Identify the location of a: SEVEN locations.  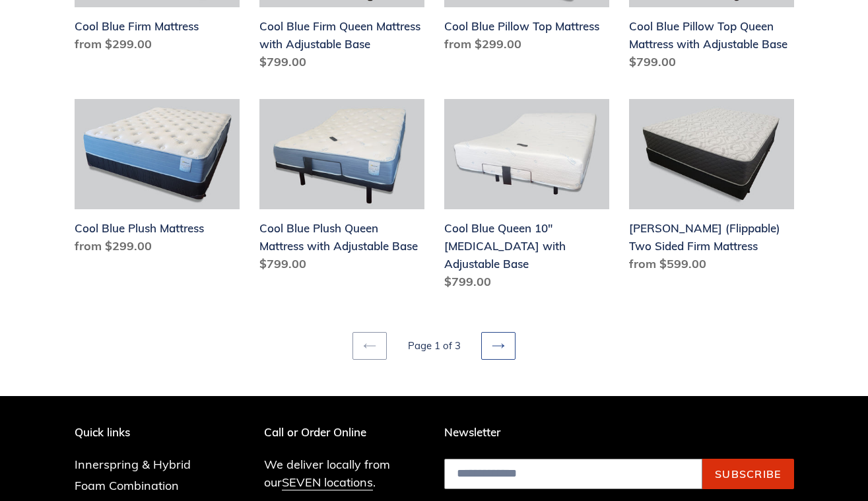
(327, 483).